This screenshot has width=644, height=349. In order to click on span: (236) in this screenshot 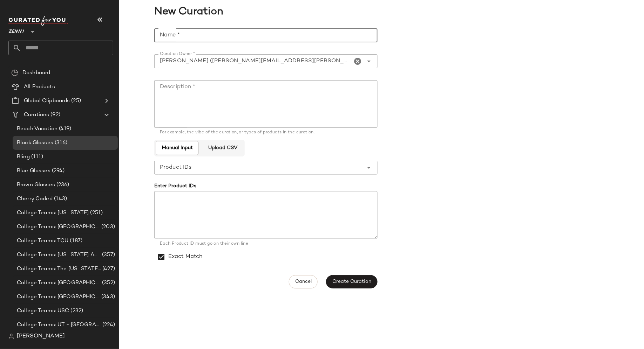, I will do `click(62, 185)`.